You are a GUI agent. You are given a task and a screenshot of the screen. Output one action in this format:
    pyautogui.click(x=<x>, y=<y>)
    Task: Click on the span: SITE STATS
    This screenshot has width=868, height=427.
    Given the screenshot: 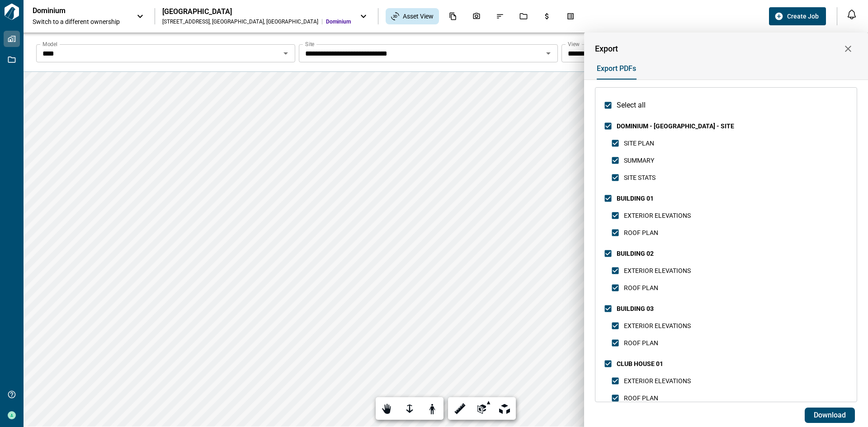 What is the action you would take?
    pyautogui.click(x=640, y=177)
    